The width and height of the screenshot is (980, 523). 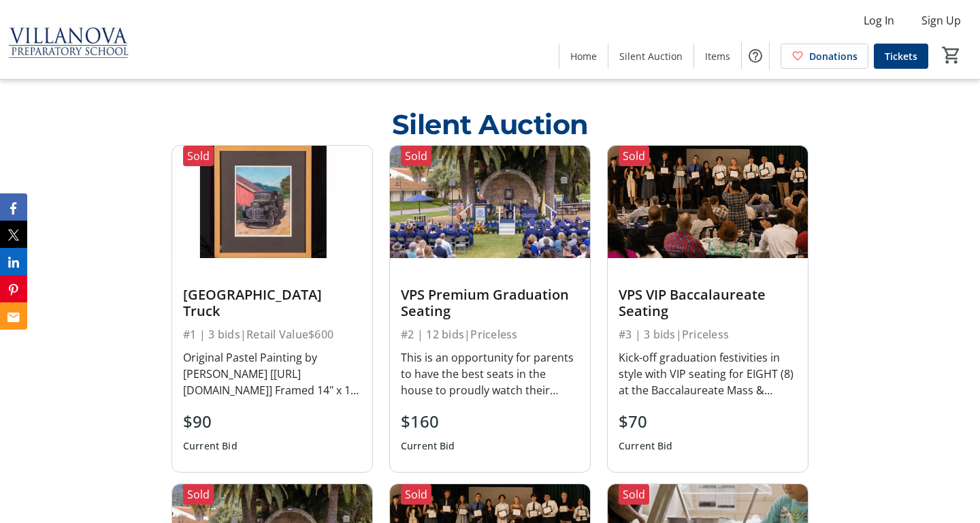 I want to click on button: Help, so click(x=755, y=56).